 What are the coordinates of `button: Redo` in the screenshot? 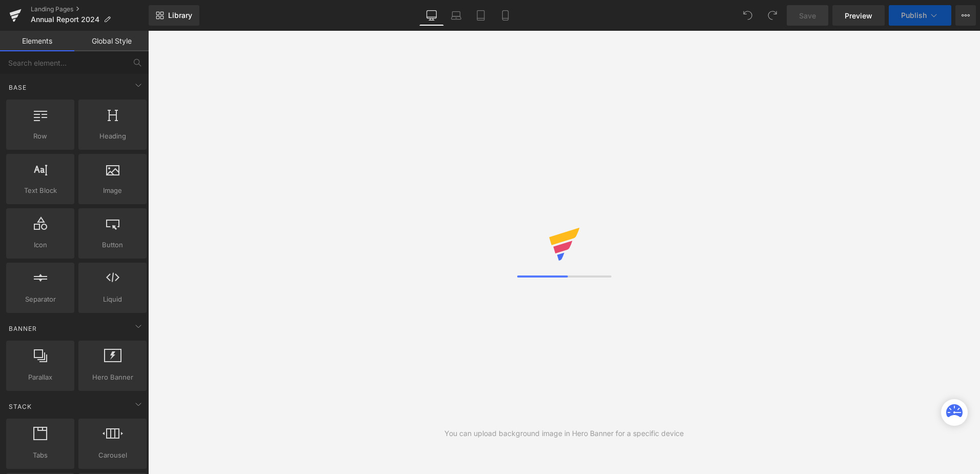 It's located at (772, 15).